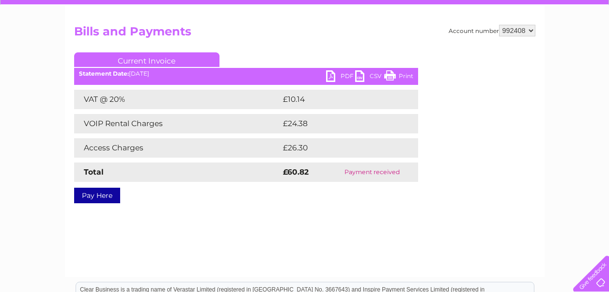  Describe the element at coordinates (147, 60) in the screenshot. I see `a: Current Invoice` at that location.